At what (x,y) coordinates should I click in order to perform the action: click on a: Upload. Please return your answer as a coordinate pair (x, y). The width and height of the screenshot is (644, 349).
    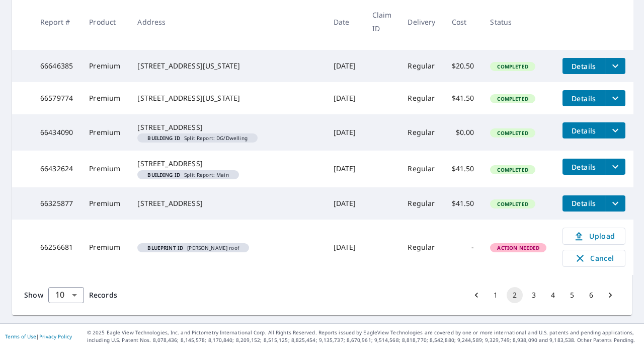
    Looking at the image, I should click on (594, 236).